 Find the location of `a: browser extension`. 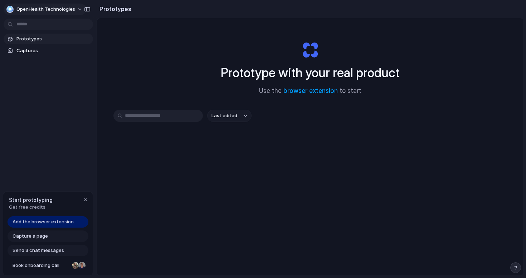

a: browser extension is located at coordinates (310, 91).